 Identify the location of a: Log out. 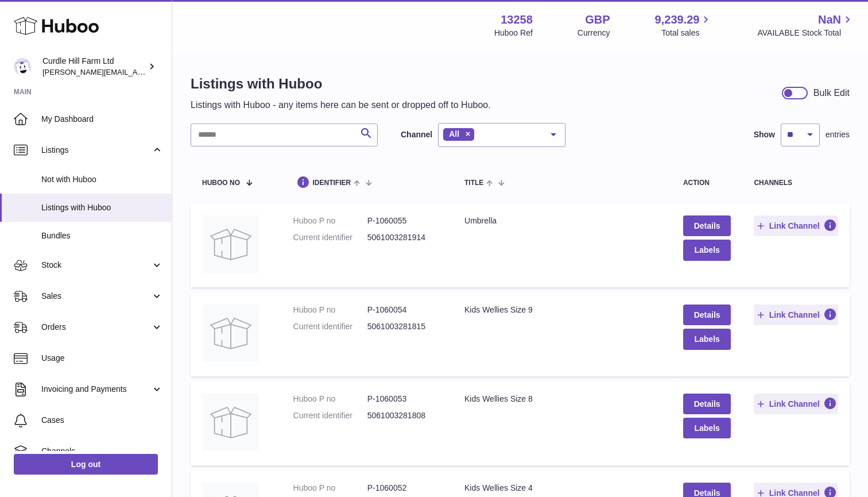
(86, 464).